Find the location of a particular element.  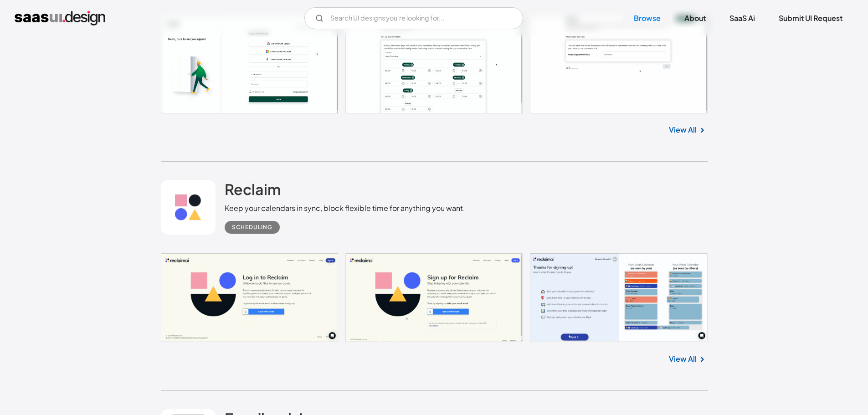

a: Reclaim is located at coordinates (252, 191).